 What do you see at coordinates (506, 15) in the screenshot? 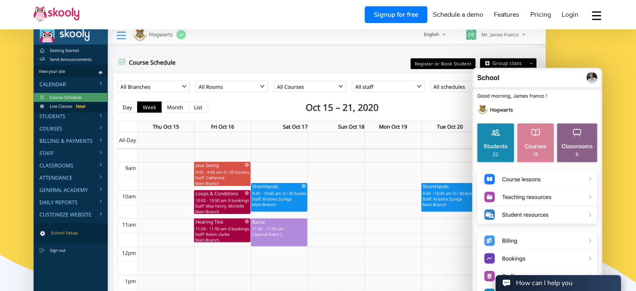
I see `a: Features` at bounding box center [506, 15].